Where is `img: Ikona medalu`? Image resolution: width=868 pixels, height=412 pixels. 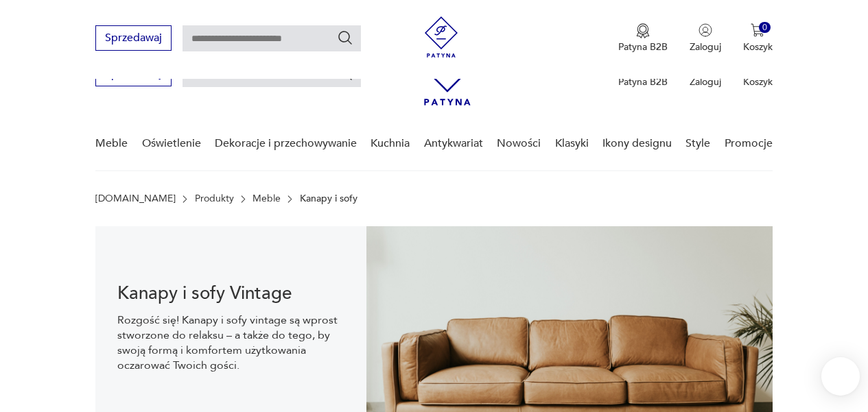
img: Ikona medalu is located at coordinates (643, 31).